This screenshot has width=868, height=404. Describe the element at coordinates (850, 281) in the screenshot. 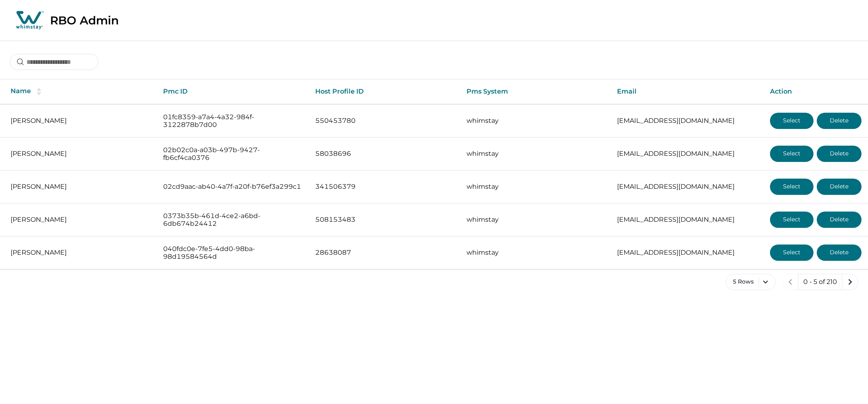

I see `button: next page` at that location.